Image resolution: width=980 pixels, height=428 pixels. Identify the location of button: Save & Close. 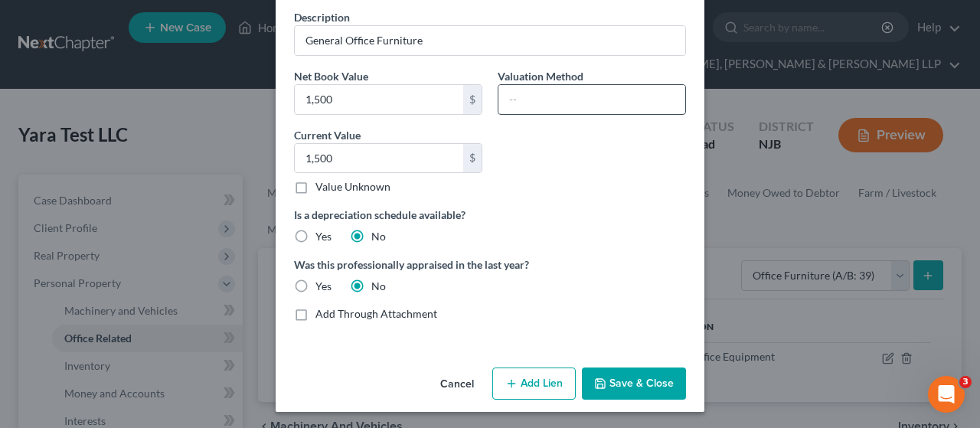
(634, 384).